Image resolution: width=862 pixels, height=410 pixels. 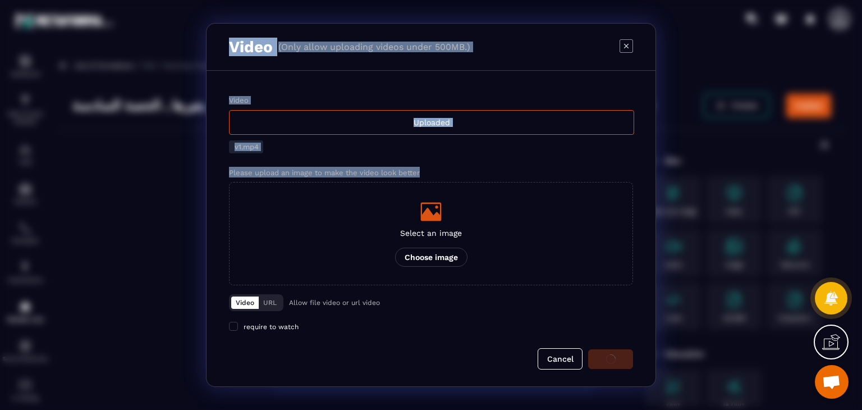 What do you see at coordinates (374, 47) in the screenshot?
I see `p: (Only allow uploading videos under 500MB.)` at bounding box center [374, 47].